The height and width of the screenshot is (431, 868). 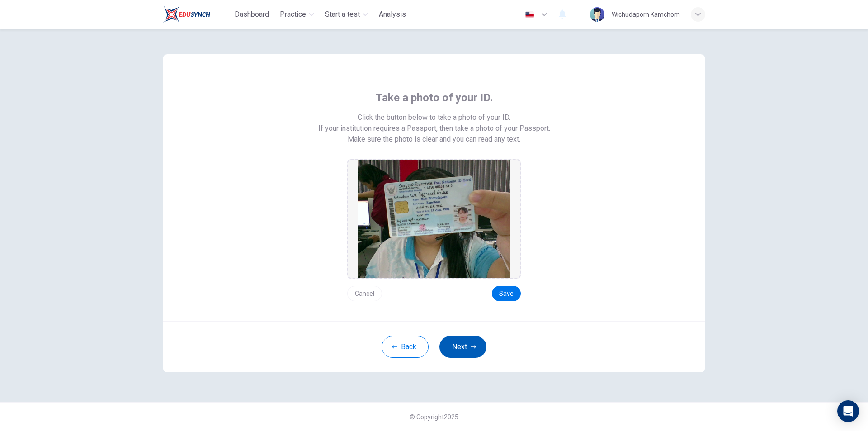 I want to click on button: Next, so click(x=463, y=347).